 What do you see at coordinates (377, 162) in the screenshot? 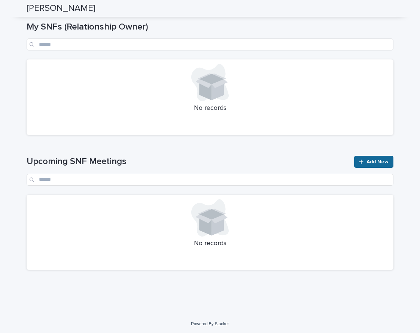
I see `span: Add New` at bounding box center [377, 162].